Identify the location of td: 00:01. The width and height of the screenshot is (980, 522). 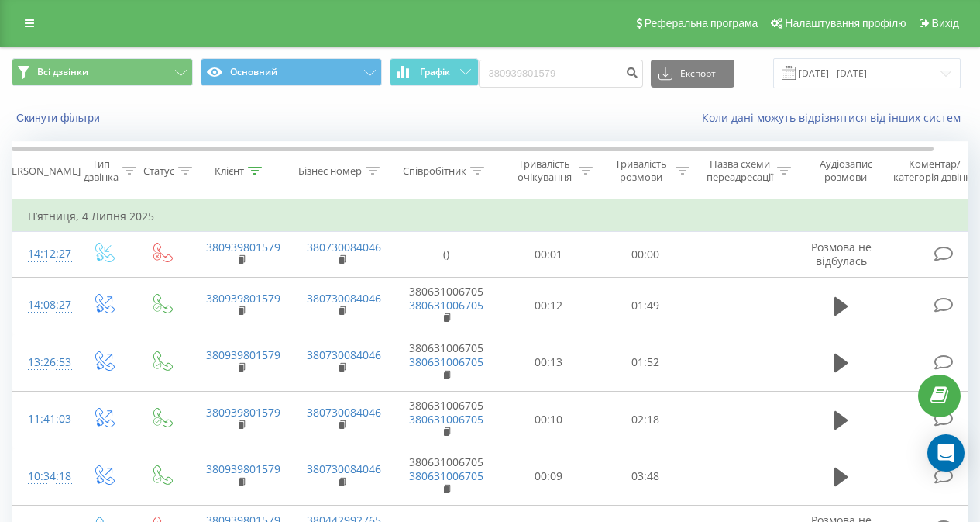
(549, 254).